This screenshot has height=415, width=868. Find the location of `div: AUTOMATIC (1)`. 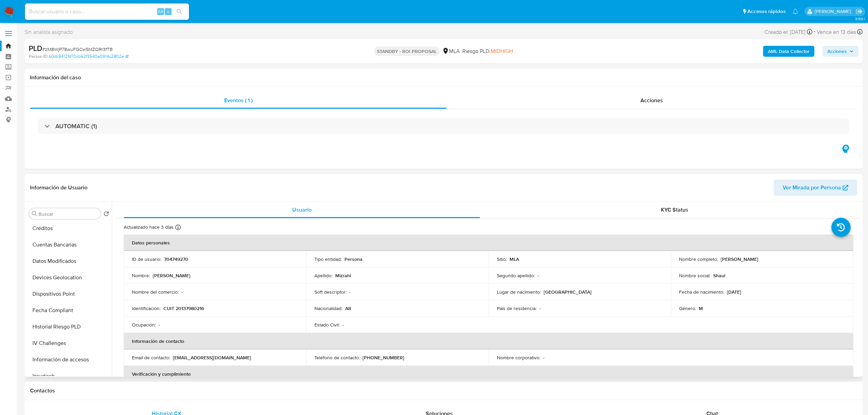

div: AUTOMATIC (1) is located at coordinates (444, 126).